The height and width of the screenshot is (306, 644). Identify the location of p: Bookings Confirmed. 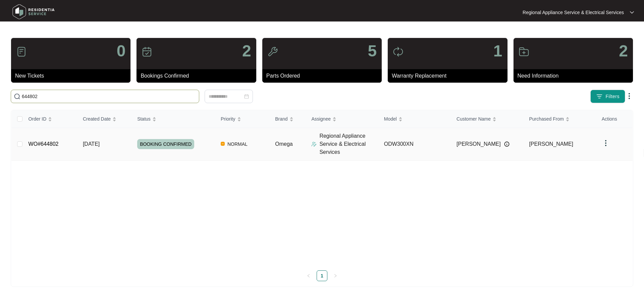
(198, 76).